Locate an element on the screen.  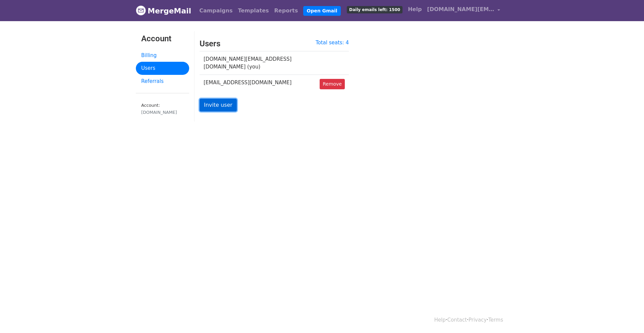
a: Users is located at coordinates (163, 68).